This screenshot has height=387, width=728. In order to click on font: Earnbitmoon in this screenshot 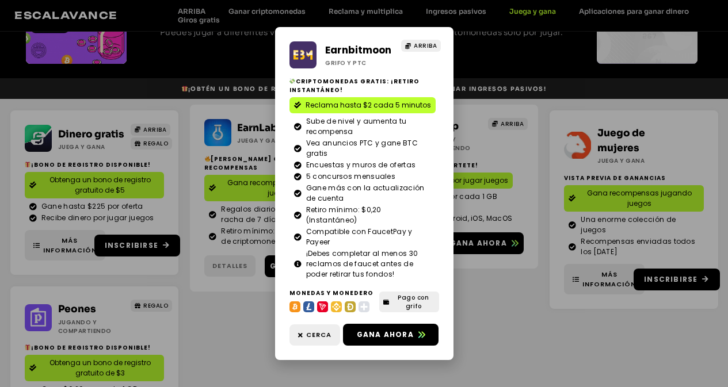, I will do `click(358, 50)`.